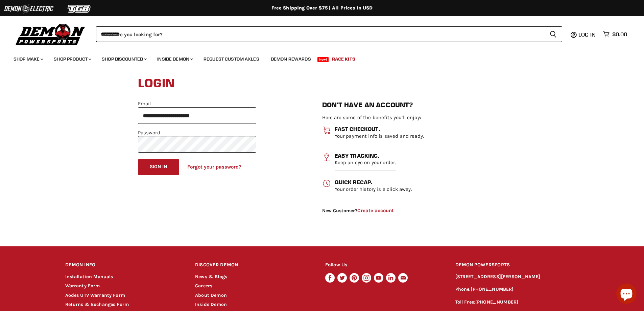 This screenshot has height=311, width=644. Describe the element at coordinates (327, 130) in the screenshot. I see `img: acc-icon1_27x26.png` at that location.